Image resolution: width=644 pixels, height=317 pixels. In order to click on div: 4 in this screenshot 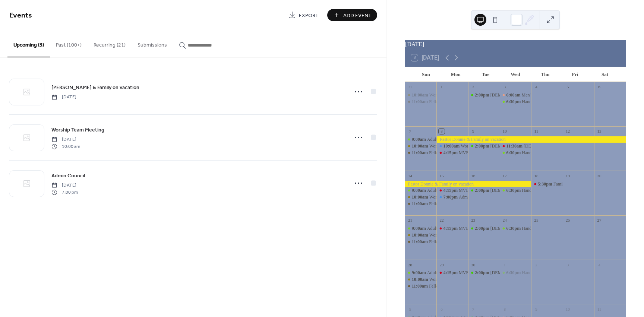, I will do `click(599, 264)`.